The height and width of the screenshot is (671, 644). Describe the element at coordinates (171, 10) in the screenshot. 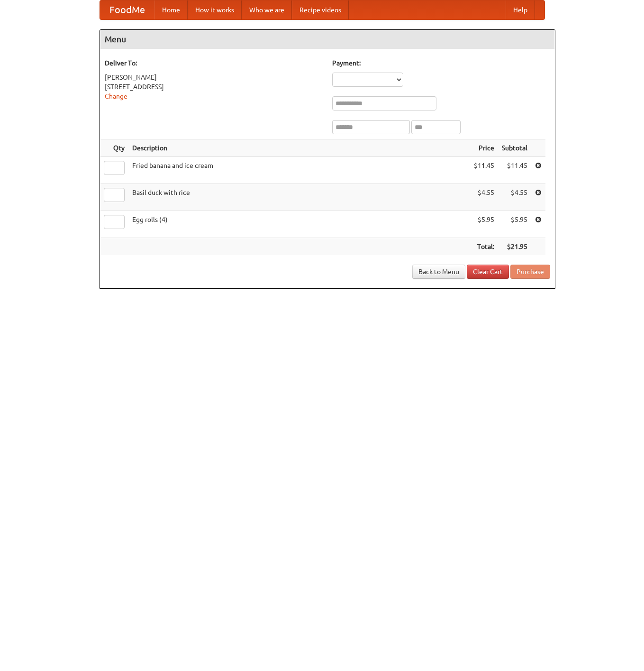

I see `a: Home` at that location.